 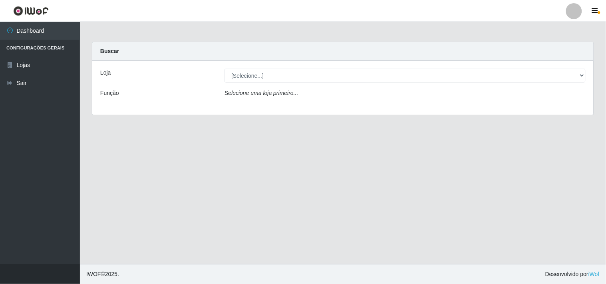 What do you see at coordinates (594, 274) in the screenshot?
I see `a: iWof` at bounding box center [594, 274].